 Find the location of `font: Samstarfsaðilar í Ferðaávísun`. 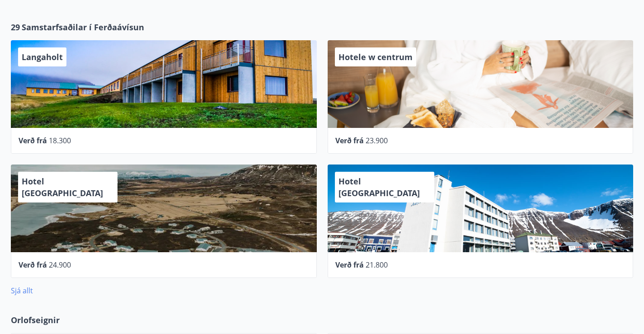

font: Samstarfsaðilar í Ferðaávísun is located at coordinates (83, 27).